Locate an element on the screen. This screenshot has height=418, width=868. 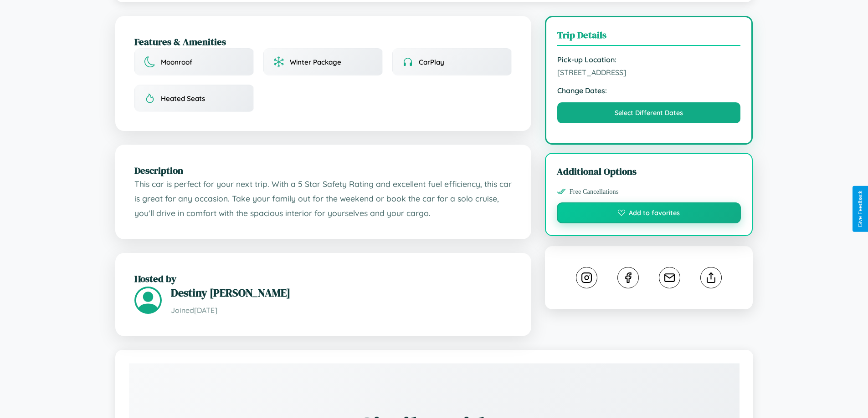
h2: Description is located at coordinates (323, 170).